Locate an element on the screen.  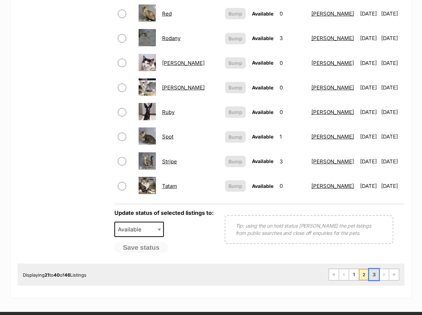
strong: 21 is located at coordinates (47, 275).